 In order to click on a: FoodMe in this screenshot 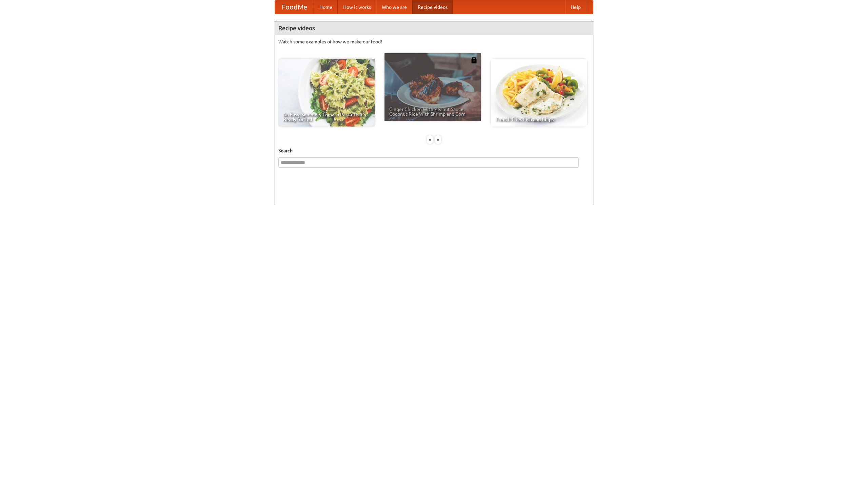, I will do `click(294, 7)`.